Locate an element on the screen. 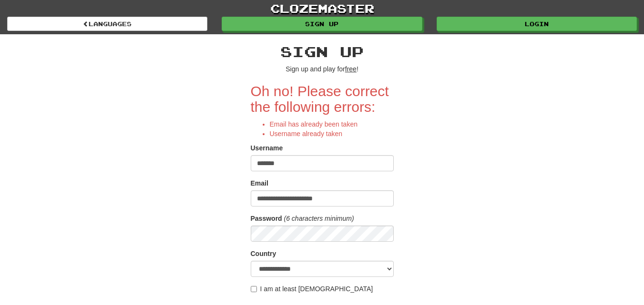  a: Languages is located at coordinates (107, 24).